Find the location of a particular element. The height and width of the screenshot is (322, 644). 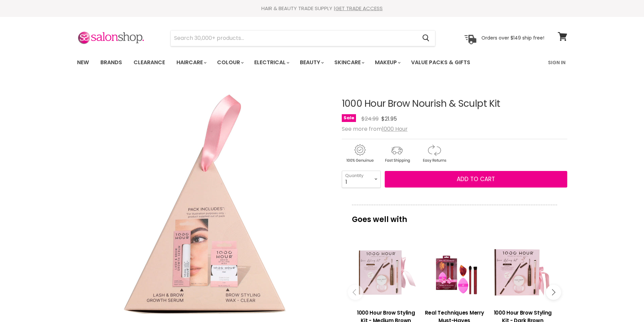

a: Makeup is located at coordinates (387, 62).